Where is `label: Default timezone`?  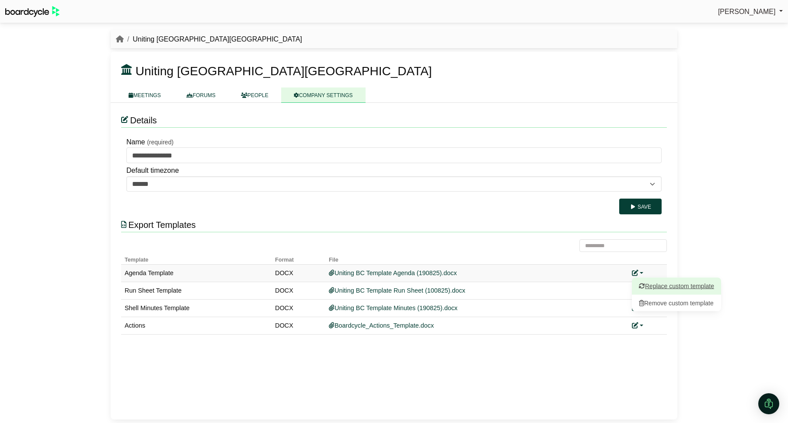 label: Default timezone is located at coordinates (153, 171).